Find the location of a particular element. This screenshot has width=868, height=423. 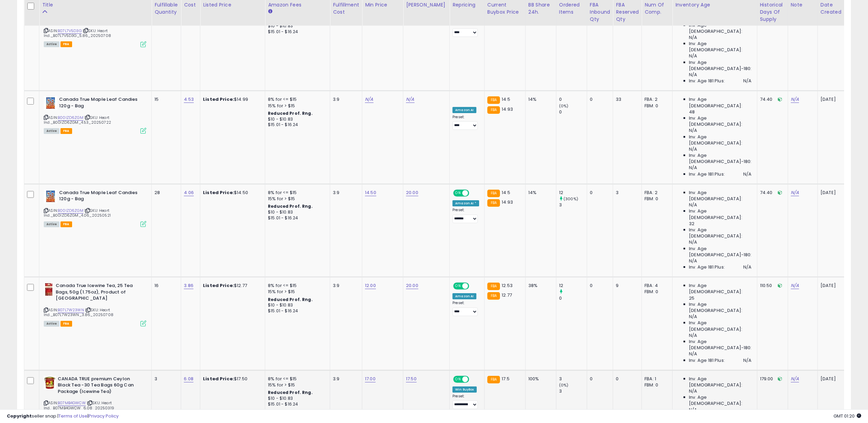

div: Amazon AI is located at coordinates (465, 296).